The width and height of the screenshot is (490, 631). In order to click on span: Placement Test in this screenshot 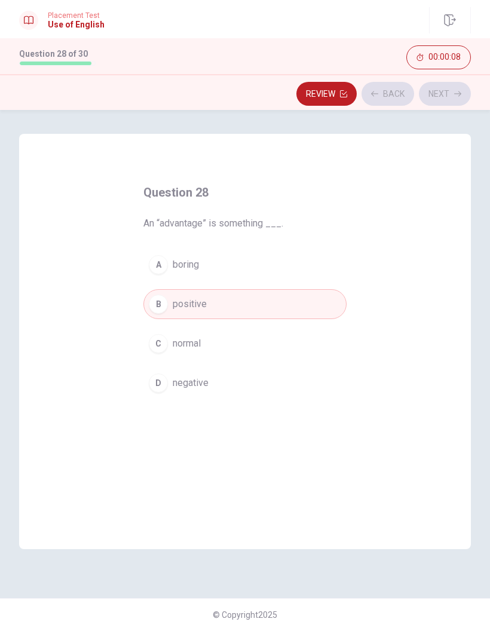, I will do `click(76, 16)`.